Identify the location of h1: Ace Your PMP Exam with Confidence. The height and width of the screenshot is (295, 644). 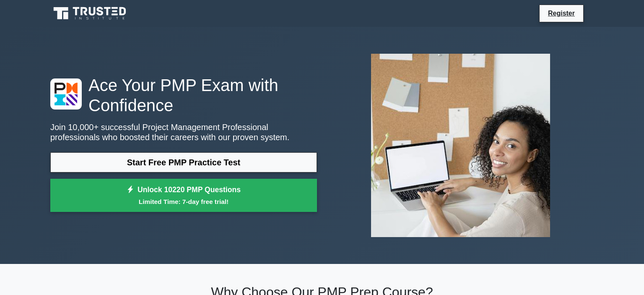
(184, 95).